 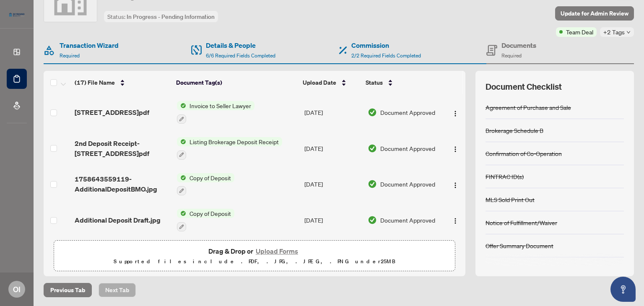 I want to click on div: Status:, so click(x=161, y=16).